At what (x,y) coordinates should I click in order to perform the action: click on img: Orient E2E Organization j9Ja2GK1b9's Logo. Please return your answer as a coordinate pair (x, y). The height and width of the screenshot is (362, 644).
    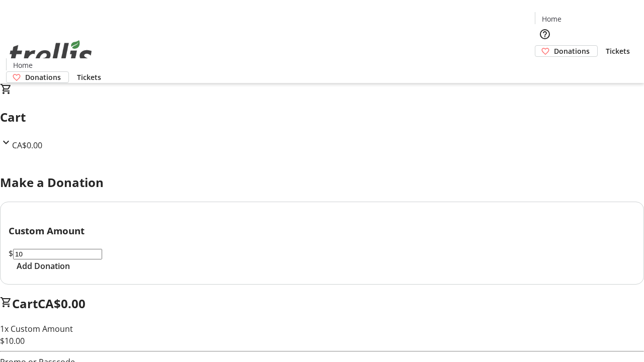
    Looking at the image, I should click on (51, 54).